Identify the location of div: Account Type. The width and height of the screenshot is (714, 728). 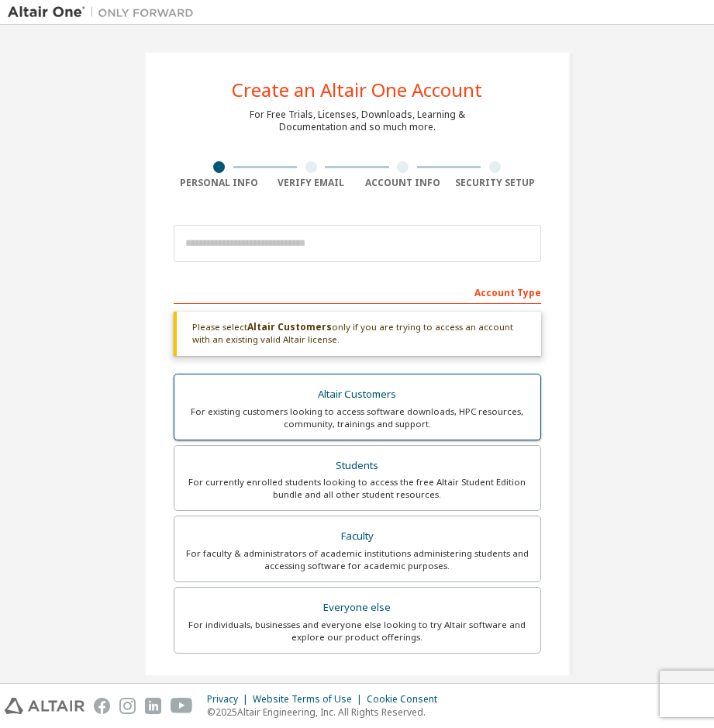
(357, 292).